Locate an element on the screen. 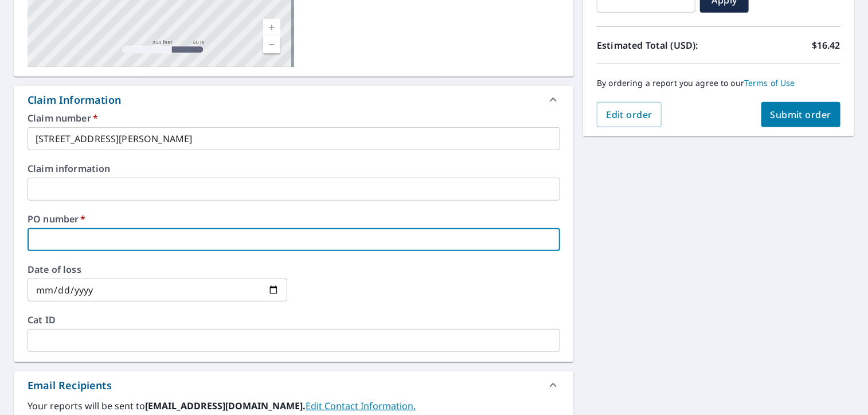 Image resolution: width=868 pixels, height=415 pixels. label: Your reports will be sent to is located at coordinates (294, 406).